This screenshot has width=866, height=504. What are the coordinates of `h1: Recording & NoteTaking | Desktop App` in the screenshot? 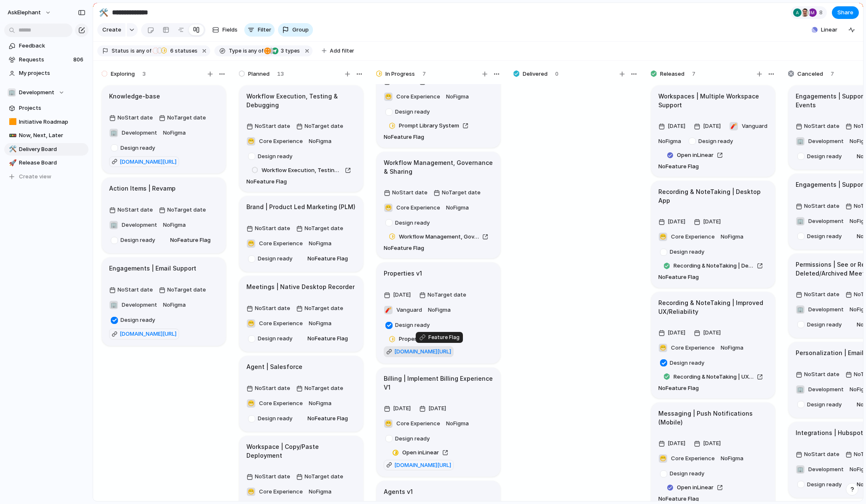 It's located at (713, 196).